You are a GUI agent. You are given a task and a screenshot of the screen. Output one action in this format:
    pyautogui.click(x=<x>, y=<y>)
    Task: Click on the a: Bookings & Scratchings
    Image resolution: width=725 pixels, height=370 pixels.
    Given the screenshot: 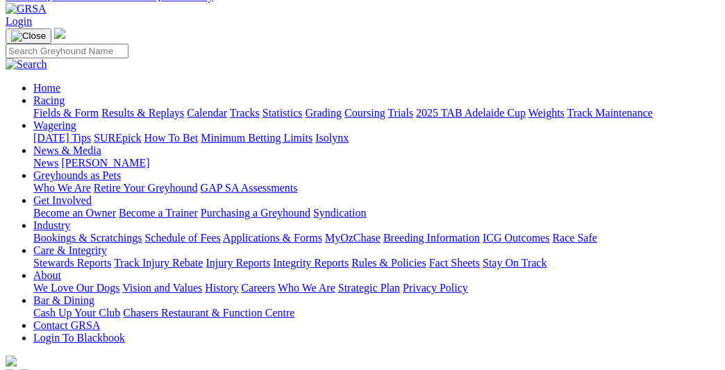 What is the action you would take?
    pyautogui.click(x=88, y=238)
    